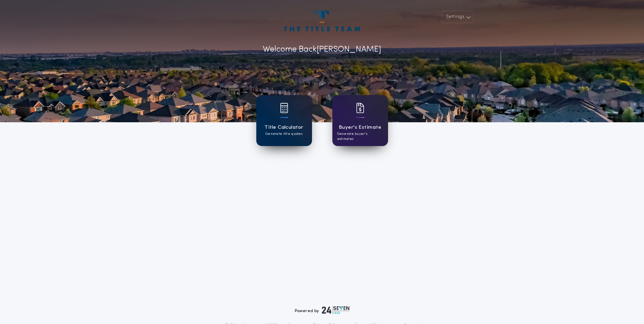  I want to click on a: card iconBuyer's EstimateGenerate buyer's estimates, so click(360, 121).